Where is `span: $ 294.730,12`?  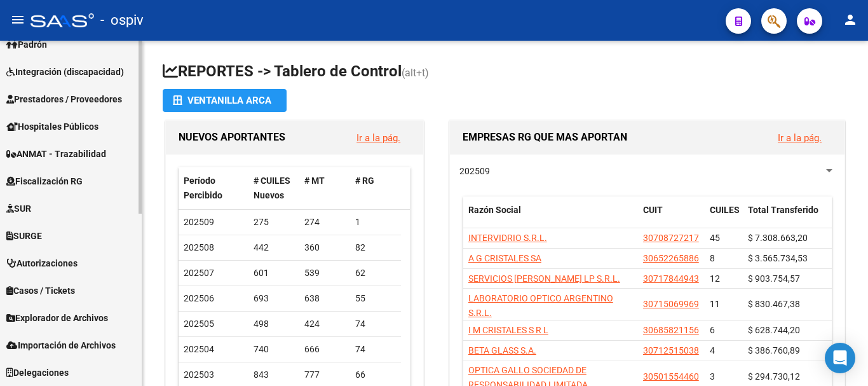 span: $ 294.730,12 is located at coordinates (774, 376).